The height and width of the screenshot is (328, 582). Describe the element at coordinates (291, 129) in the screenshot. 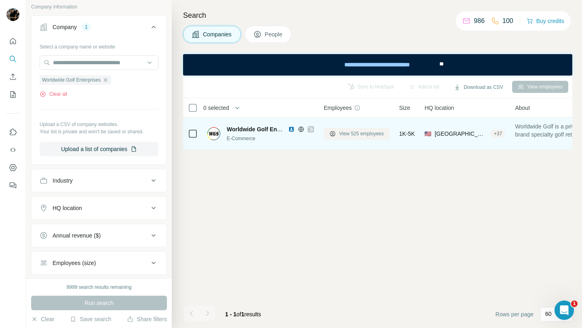

I see `img: LinkedIn logo` at that location.